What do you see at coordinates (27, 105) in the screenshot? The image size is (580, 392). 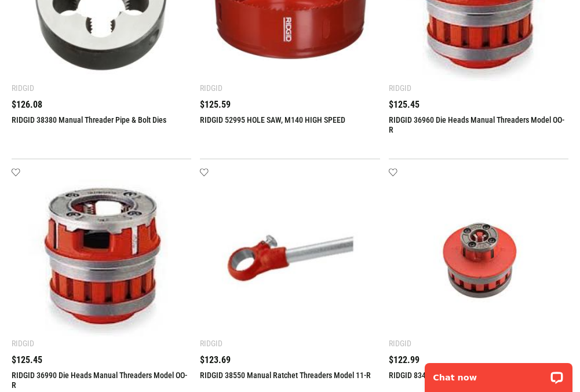 I see `span: $126.08` at bounding box center [27, 105].